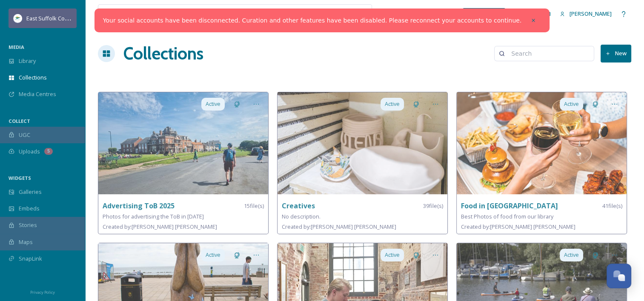 Image resolution: width=644 pixels, height=301 pixels. Describe the element at coordinates (27, 61) in the screenshot. I see `span: Library` at that location.